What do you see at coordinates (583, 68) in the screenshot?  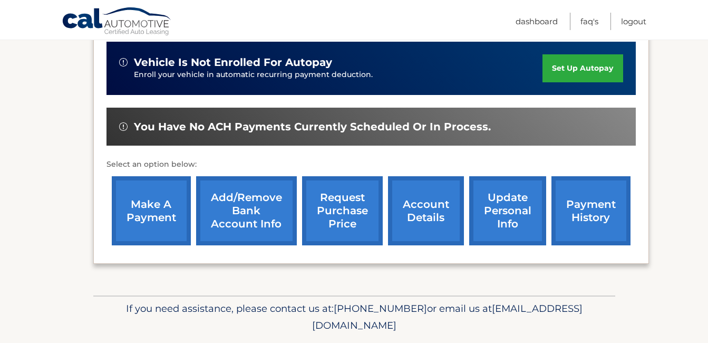 I see `a: set up autopay` at bounding box center [583, 68].